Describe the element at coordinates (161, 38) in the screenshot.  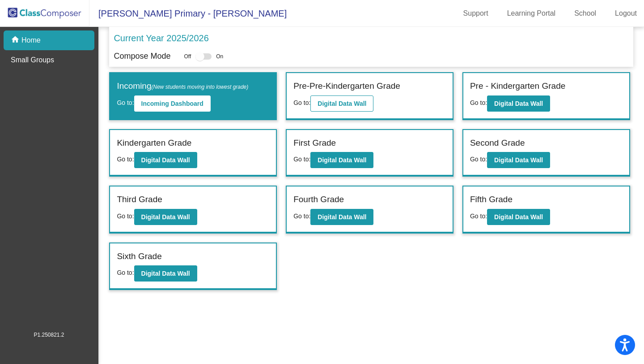
I see `p: Current Year 2025/2026` at that location.